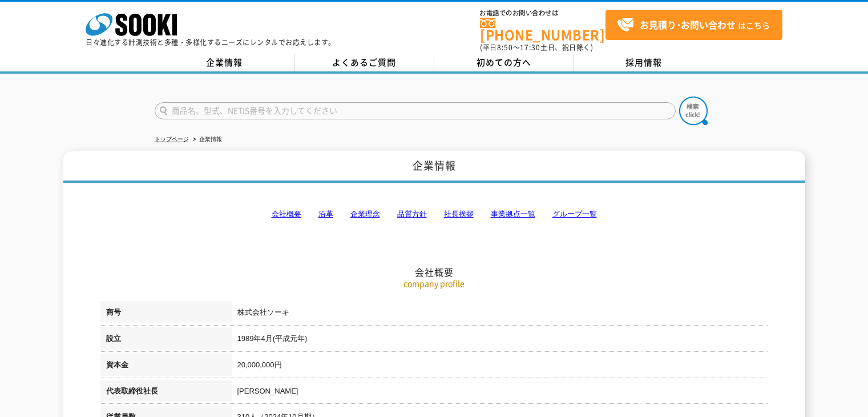 The image size is (868, 417). Describe the element at coordinates (694, 25) in the screenshot. I see `span: はこちら` at that location.